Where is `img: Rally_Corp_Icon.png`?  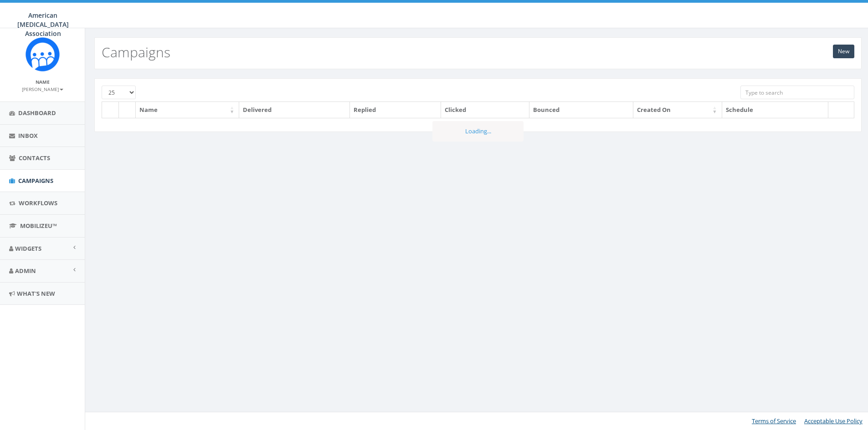
img: Rally_Corp_Icon.png is located at coordinates (42, 54).